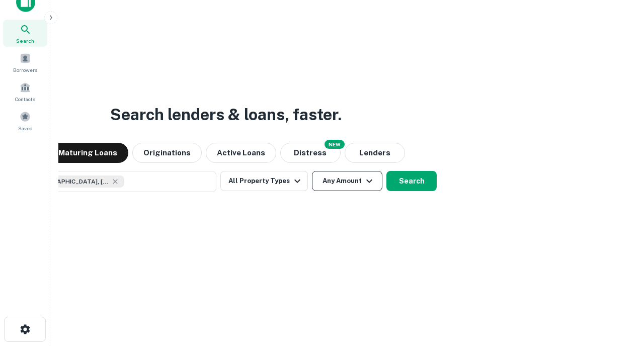 Image resolution: width=644 pixels, height=362 pixels. I want to click on a: Saved, so click(25, 121).